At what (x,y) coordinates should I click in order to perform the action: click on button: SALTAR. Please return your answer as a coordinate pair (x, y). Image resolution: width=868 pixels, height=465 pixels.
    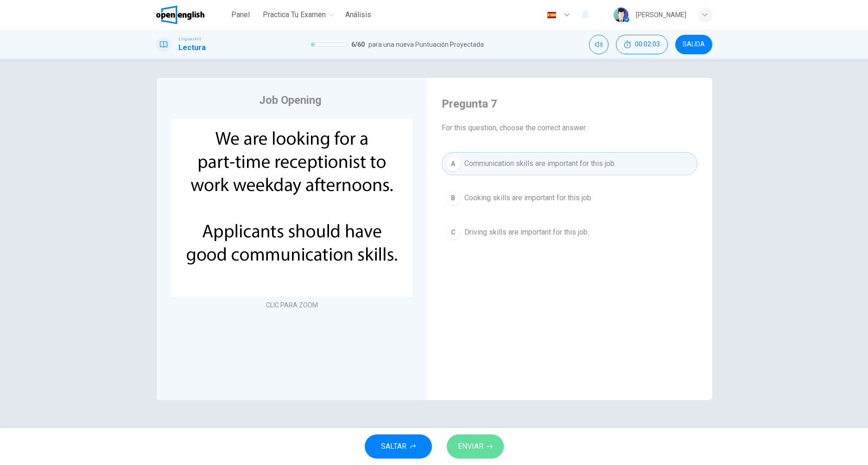
    Looking at the image, I should click on (398, 446).